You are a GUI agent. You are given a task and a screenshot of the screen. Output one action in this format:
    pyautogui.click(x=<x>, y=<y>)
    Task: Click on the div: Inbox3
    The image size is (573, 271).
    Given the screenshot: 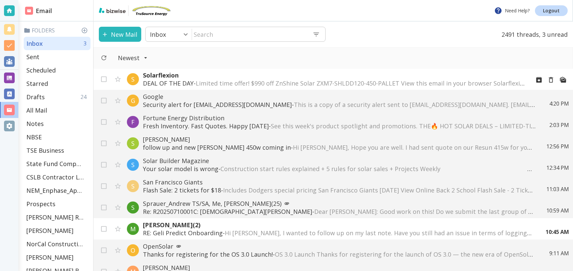 What is the action you would take?
    pyautogui.click(x=57, y=43)
    